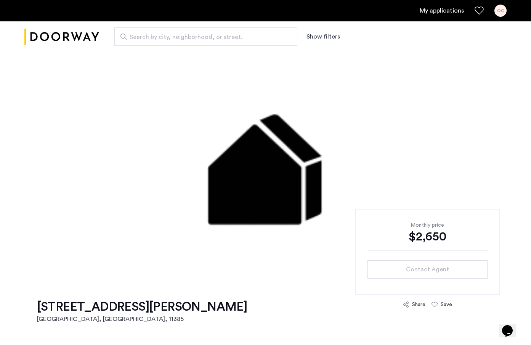 This screenshot has width=531, height=345. What do you see at coordinates (501, 11) in the screenshot?
I see `div: OC` at bounding box center [501, 11].